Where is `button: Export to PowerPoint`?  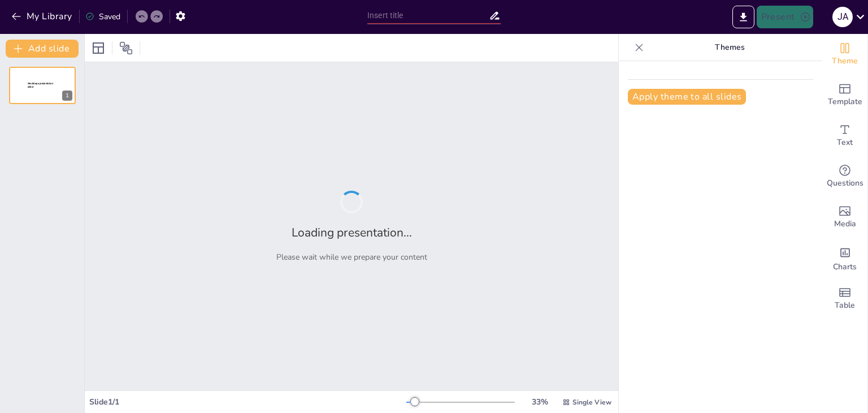
button: Export to PowerPoint is located at coordinates (743, 17).